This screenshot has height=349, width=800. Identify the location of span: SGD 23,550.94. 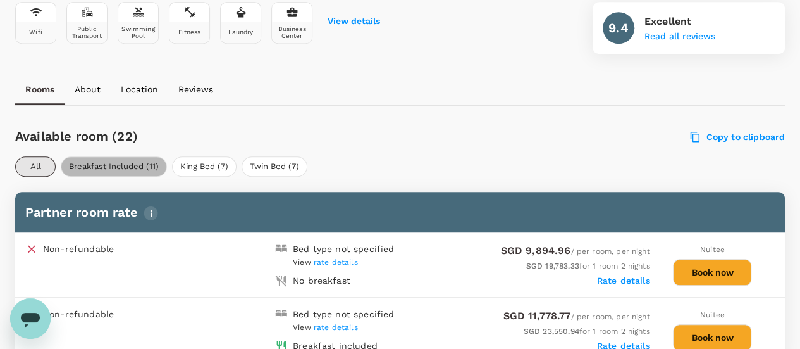
(552, 331).